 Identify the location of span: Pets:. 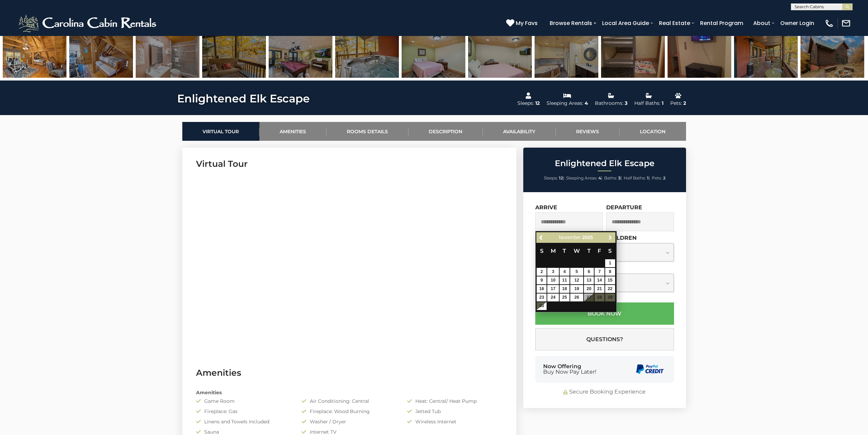
(657, 178).